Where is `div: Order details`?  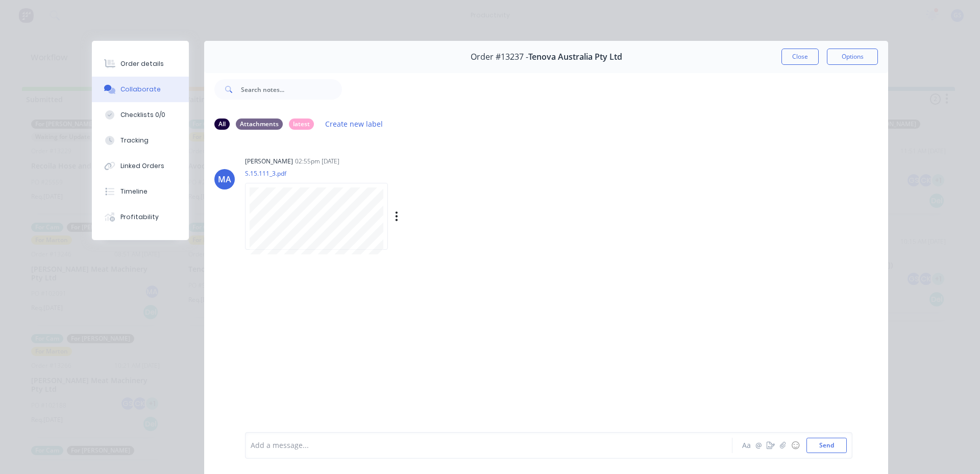 div: Order details is located at coordinates (142, 64).